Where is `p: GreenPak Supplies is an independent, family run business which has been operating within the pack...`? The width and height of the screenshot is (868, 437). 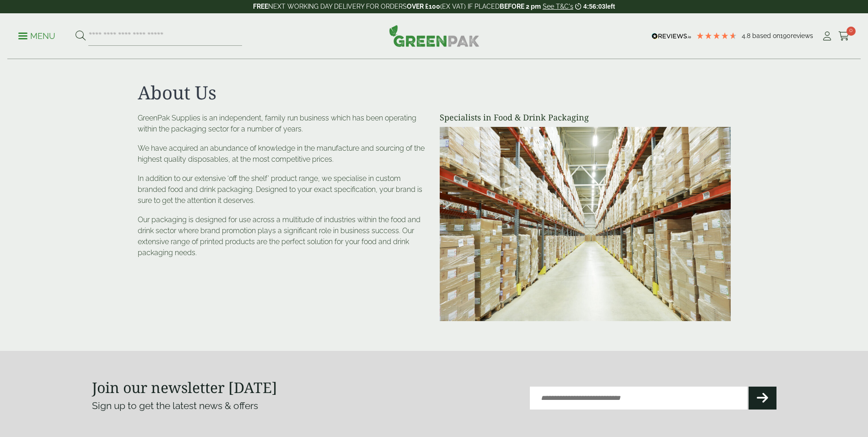
p: GreenPak Supplies is an independent, family run business which has been operating within the pack... is located at coordinates (283, 124).